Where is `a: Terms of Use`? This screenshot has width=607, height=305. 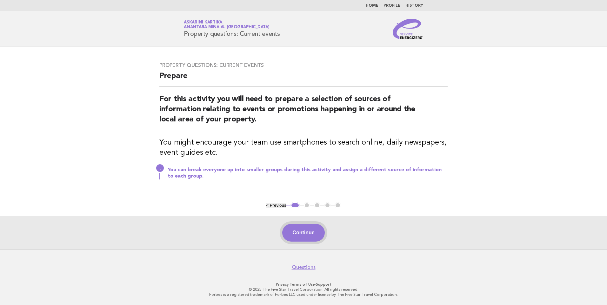
a: Terms of Use is located at coordinates (302, 285).